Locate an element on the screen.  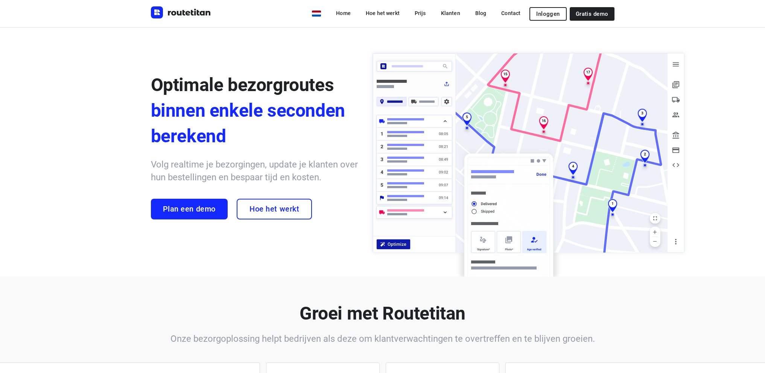
b: Groei met Routetitan is located at coordinates (382, 313).